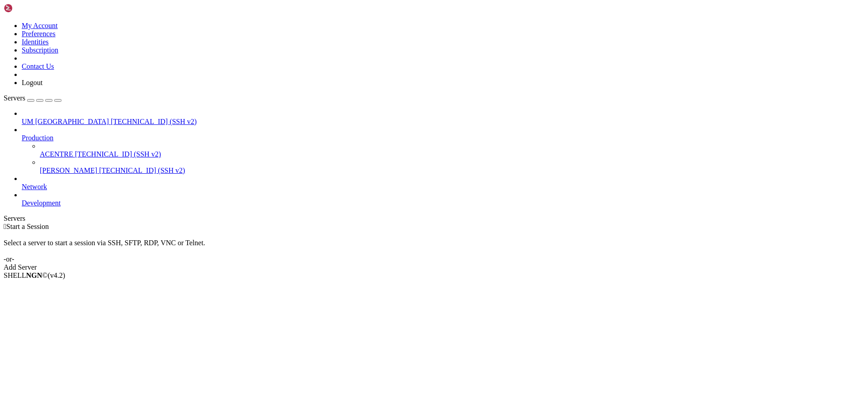  Describe the element at coordinates (34, 275) in the screenshot. I see `span: SHELL ©` at that location.